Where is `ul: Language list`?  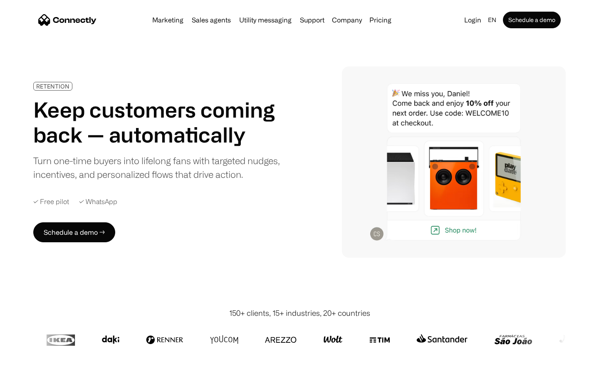
ul: Language list is located at coordinates (33, 365).